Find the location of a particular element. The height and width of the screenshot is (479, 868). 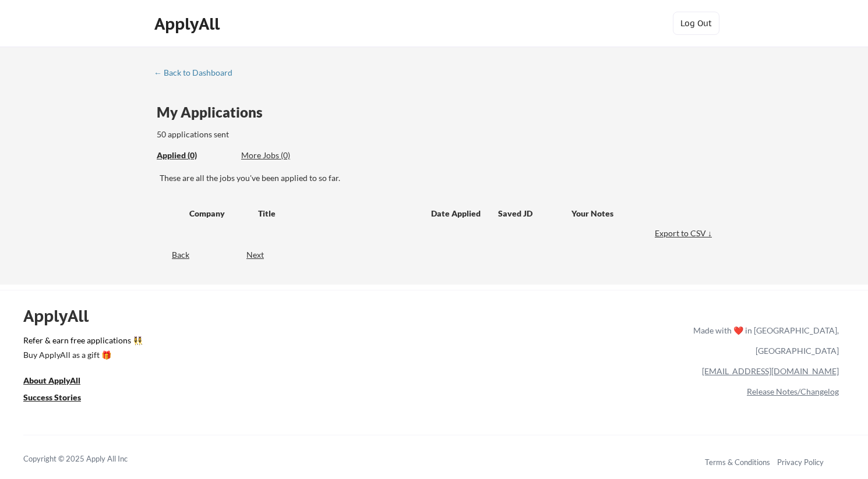

div: Applied (0) is located at coordinates (194, 156).